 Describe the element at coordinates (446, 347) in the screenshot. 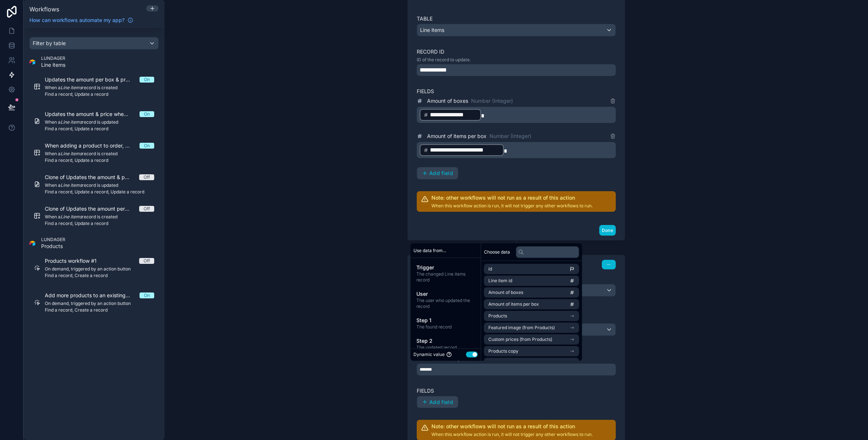

I see `span: The updated record` at that location.